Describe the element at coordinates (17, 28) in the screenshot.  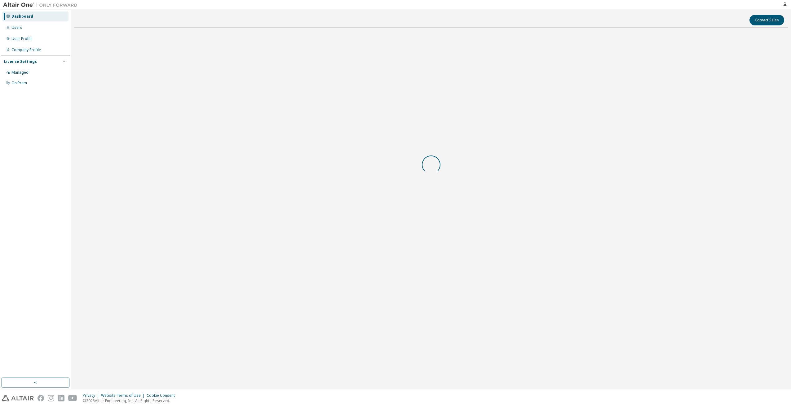
I see `div: Users` at that location.